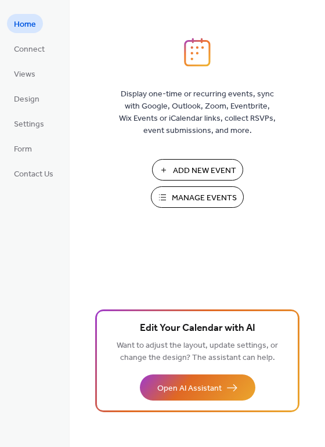 The image size is (325, 447). Describe the element at coordinates (34, 173) in the screenshot. I see `a: Contact Us` at that location.